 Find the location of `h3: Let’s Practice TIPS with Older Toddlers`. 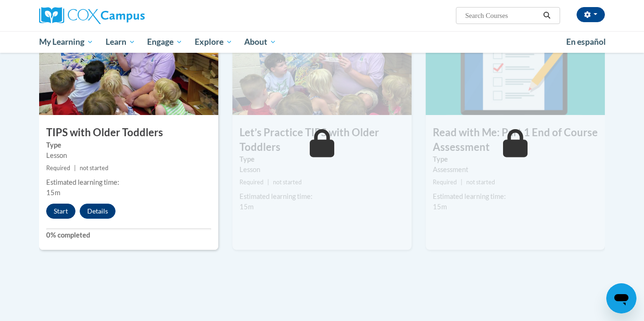

h3: Let’s Practice TIPS with Older Toddlers is located at coordinates (322, 140).